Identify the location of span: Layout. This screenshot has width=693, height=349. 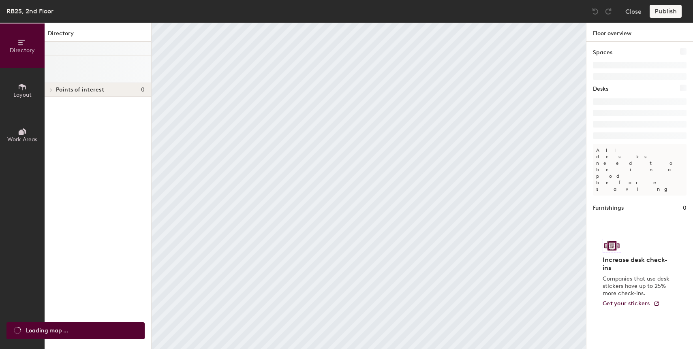
(22, 95).